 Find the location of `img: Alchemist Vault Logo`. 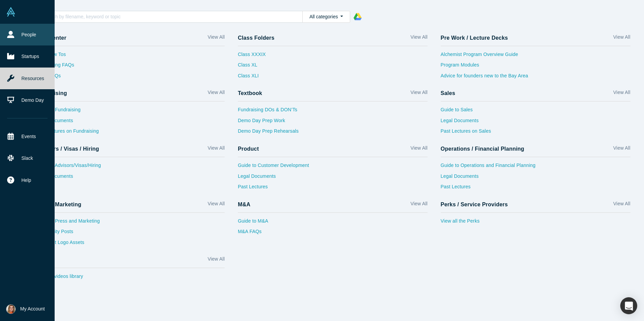

img: Alchemist Vault Logo is located at coordinates (11, 12).